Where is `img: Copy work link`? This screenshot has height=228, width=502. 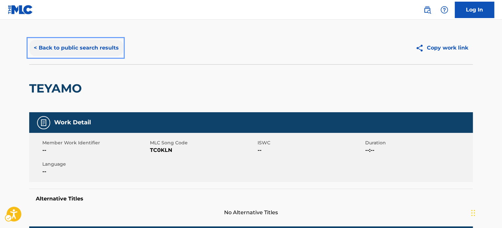 img: Copy work link is located at coordinates (421, 48).